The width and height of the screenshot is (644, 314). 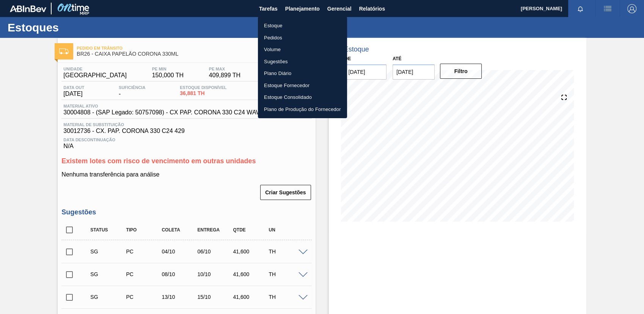 I want to click on li: Plano Diário, so click(x=302, y=73).